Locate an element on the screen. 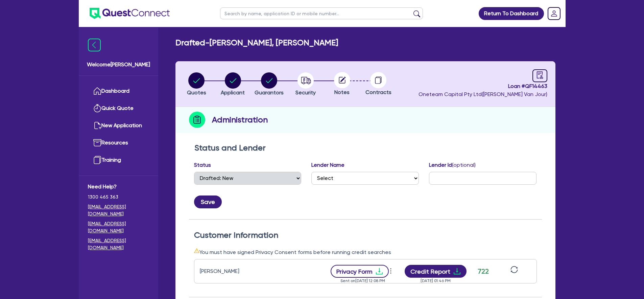 Image resolution: width=644 pixels, height=299 pixels. a: Return To Dashboard is located at coordinates (511, 13).